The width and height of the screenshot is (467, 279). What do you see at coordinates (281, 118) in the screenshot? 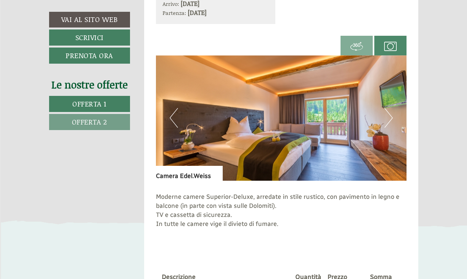
I see `img: image` at bounding box center [281, 118].